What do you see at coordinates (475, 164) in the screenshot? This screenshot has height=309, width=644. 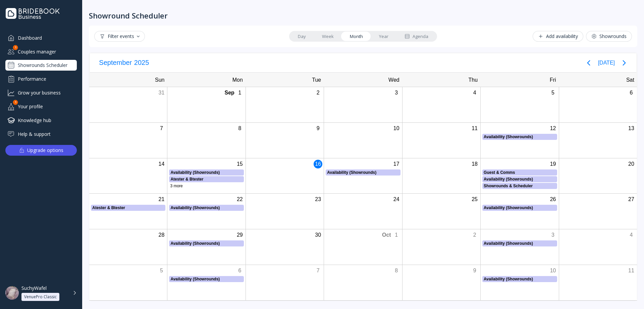 I see `div: Thursday, September 18, 2025` at bounding box center [475, 164].